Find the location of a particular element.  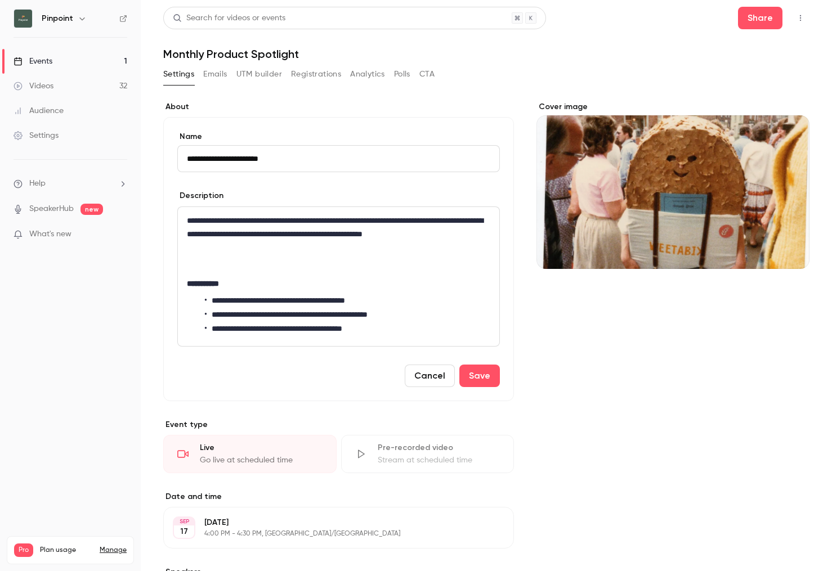

div: Live is located at coordinates (261, 448).